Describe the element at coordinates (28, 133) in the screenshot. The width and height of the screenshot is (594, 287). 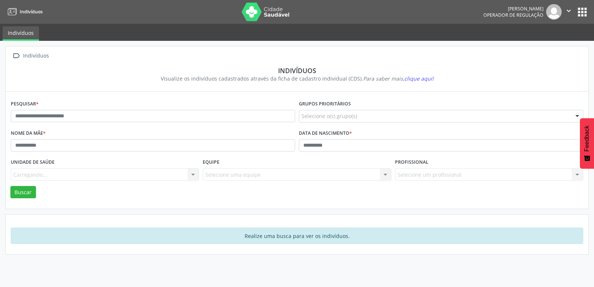
I see `label: Nome da mãe` at that location.